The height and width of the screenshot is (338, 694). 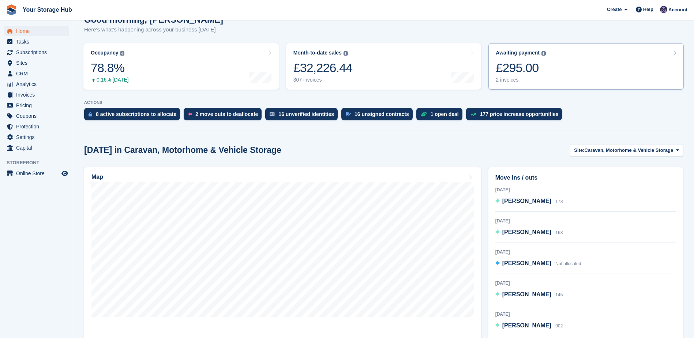 I want to click on img: Liam Beddard, so click(x=664, y=10).